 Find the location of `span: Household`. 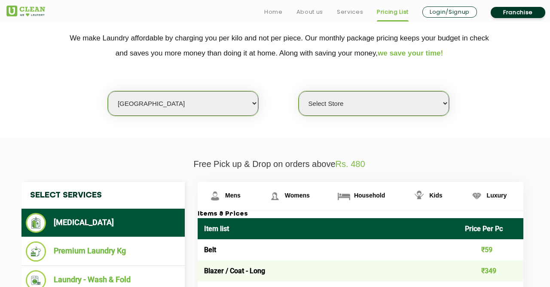

span: Household is located at coordinates (370, 195).